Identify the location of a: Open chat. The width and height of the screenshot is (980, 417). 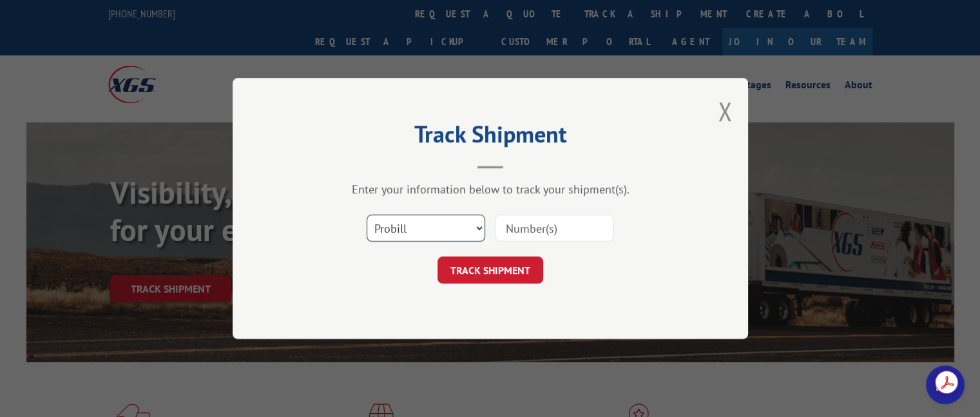
(945, 385).